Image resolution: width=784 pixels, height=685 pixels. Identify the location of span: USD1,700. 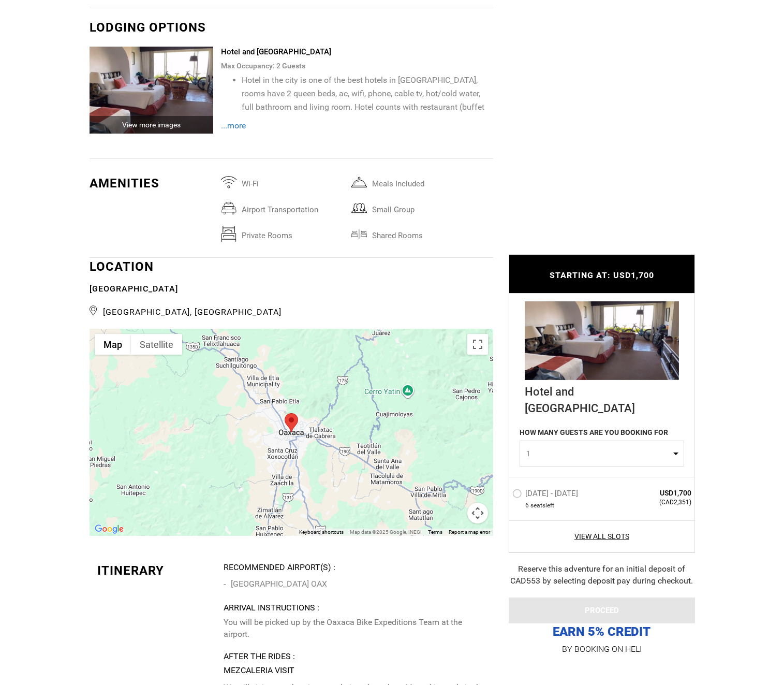
(655, 493).